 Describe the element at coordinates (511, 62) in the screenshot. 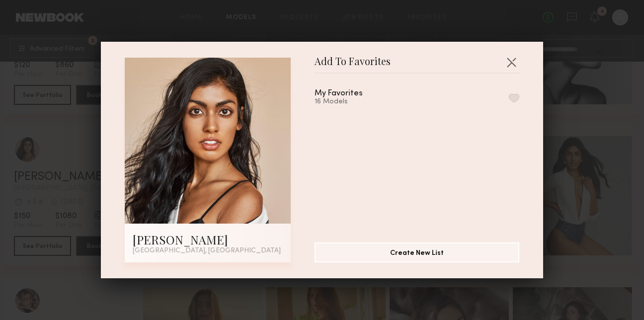

I see `button: Close` at that location.